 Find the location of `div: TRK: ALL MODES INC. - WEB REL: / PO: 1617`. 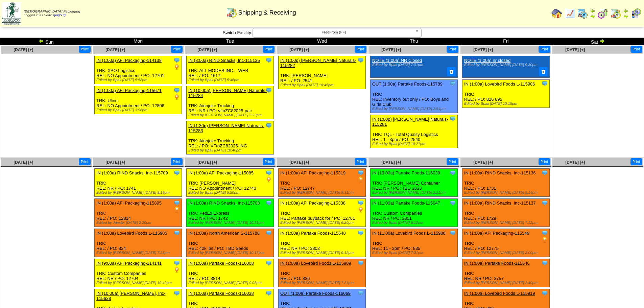

div: TRK: ALL MODES INC. - WEB REL: / PO: 1617 is located at coordinates (230, 70).